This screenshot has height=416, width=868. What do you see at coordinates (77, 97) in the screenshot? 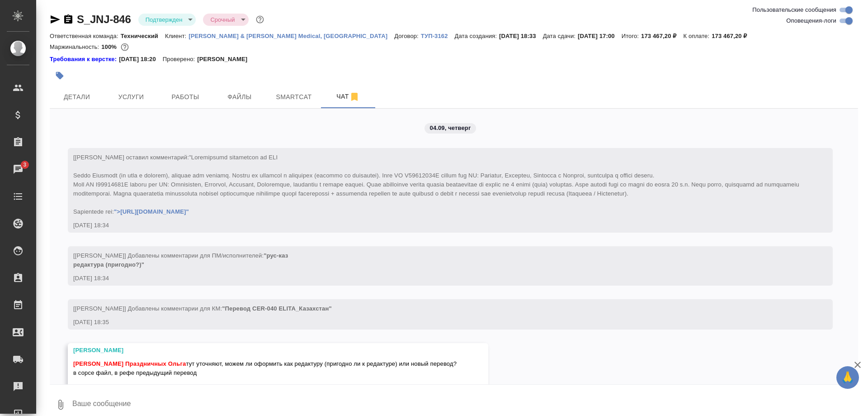
I see `span: Детали` at bounding box center [77, 97].